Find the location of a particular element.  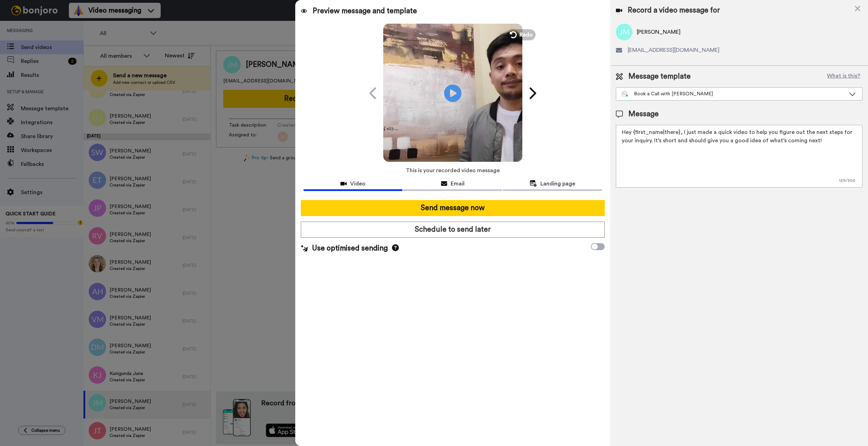

span: Use optimised sending is located at coordinates (350, 248).